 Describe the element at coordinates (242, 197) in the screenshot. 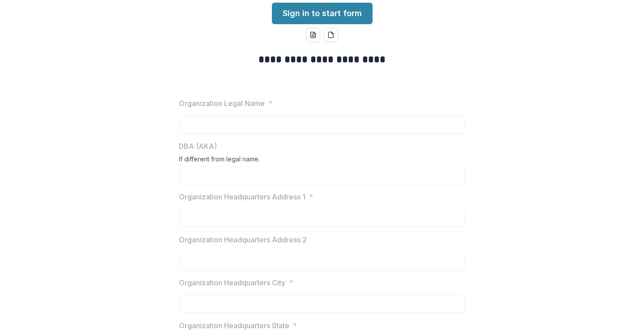

I see `p: Organization Headquarters Address 1` at that location.